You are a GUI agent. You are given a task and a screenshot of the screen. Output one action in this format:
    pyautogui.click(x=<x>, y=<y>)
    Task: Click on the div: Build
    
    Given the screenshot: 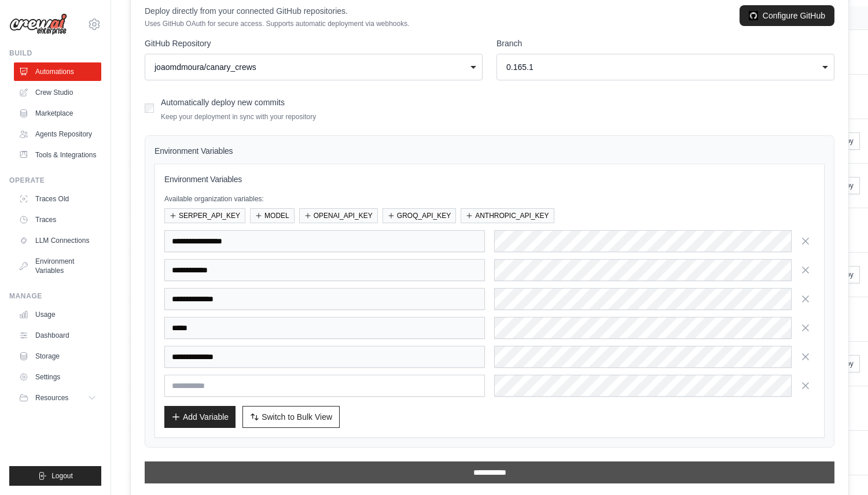 What is the action you would take?
    pyautogui.click(x=55, y=53)
    